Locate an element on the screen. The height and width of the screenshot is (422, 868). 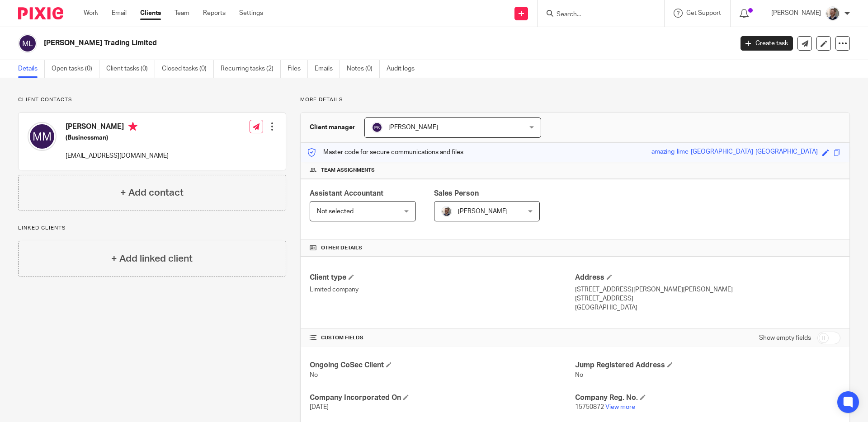
i: Primary is located at coordinates (133, 127).